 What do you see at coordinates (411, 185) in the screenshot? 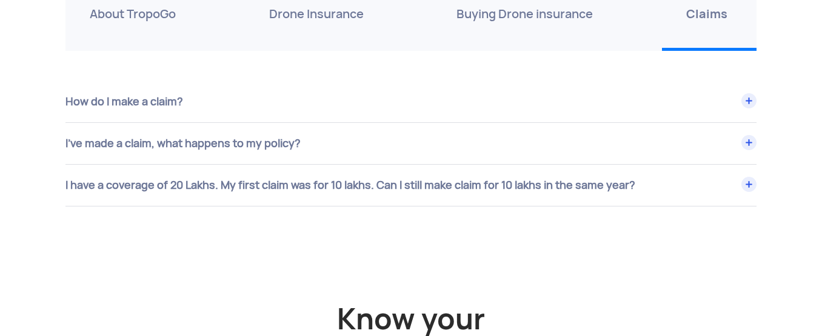
I see `div: I have a coverage of 20 Lakhs. My first claim was for 10 lakhs. Can I still make claim for 10 lak...` at bounding box center [411, 185].